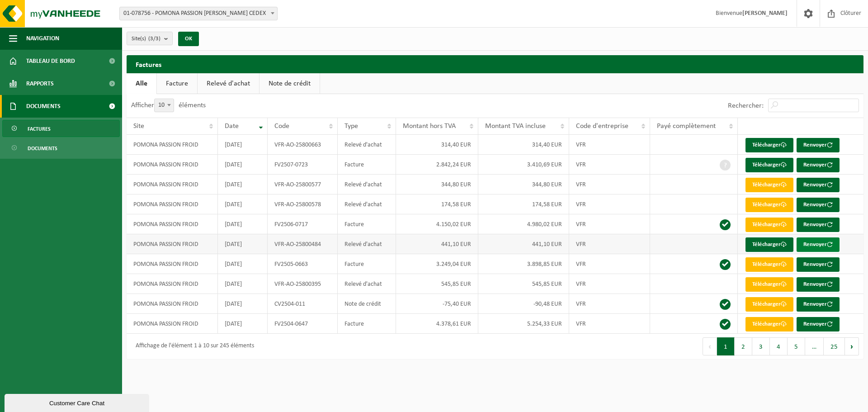 The width and height of the screenshot is (868, 412). What do you see at coordinates (302, 164) in the screenshot?
I see `td: FV2507-0723` at bounding box center [302, 164].